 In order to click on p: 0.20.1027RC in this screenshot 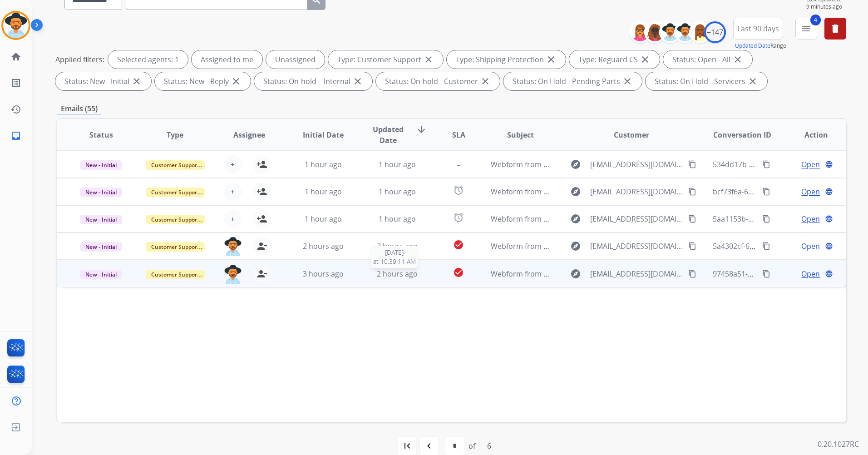, I will do `click(838, 445)`.